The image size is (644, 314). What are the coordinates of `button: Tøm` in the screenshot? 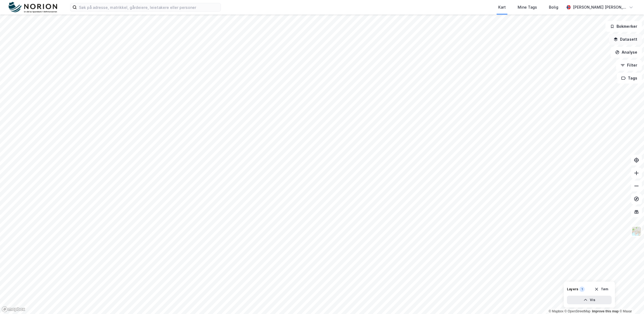 It's located at (601, 289).